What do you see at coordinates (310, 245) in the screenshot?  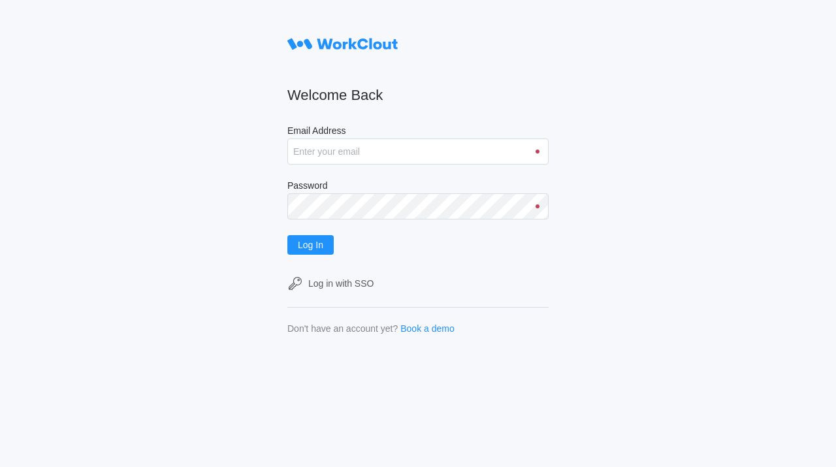 I see `span: Log In` at bounding box center [310, 245].